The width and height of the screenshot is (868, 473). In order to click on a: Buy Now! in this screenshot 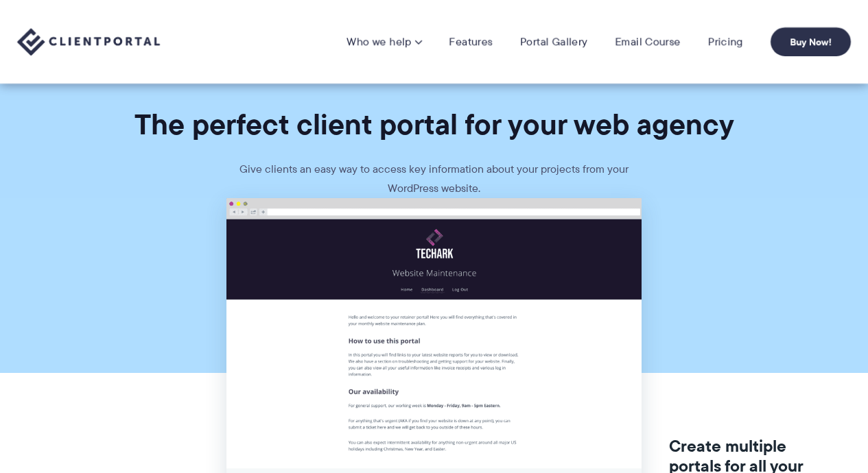, I will do `click(810, 42)`.